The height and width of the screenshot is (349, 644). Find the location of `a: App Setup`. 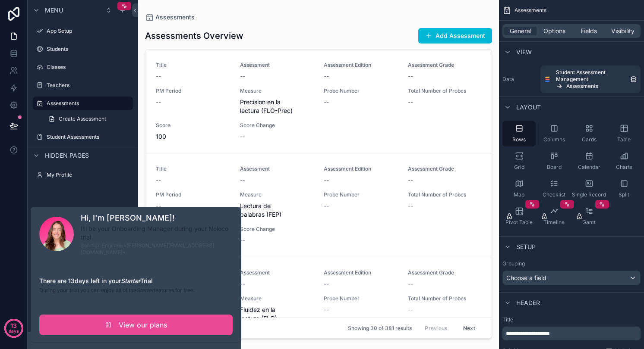

a: App Setup is located at coordinates (83, 31).